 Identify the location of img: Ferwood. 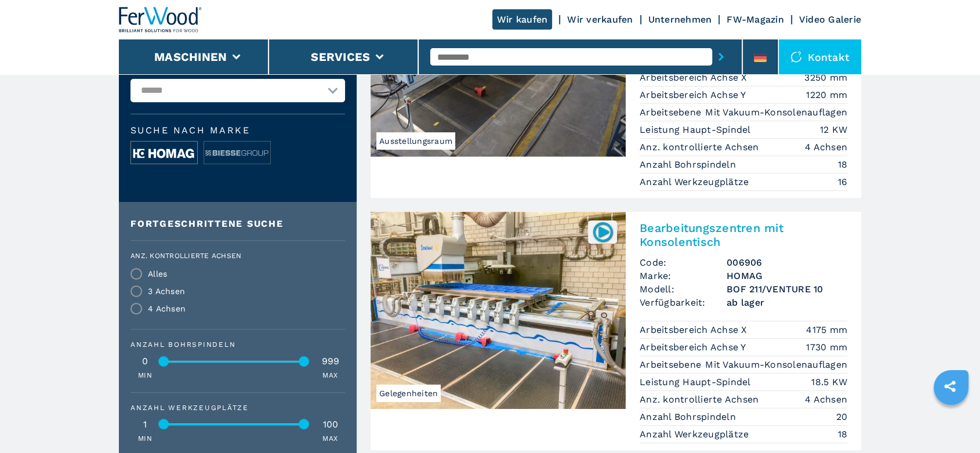
(160, 20).